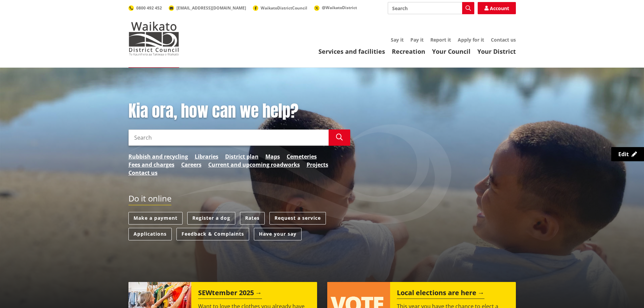  I want to click on a: Have your say, so click(278, 234).